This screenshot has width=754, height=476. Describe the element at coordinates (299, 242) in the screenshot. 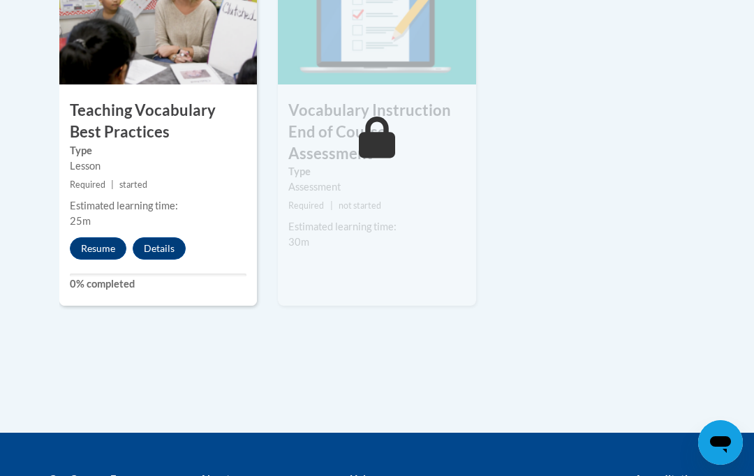

I see `span: 30m` at that location.